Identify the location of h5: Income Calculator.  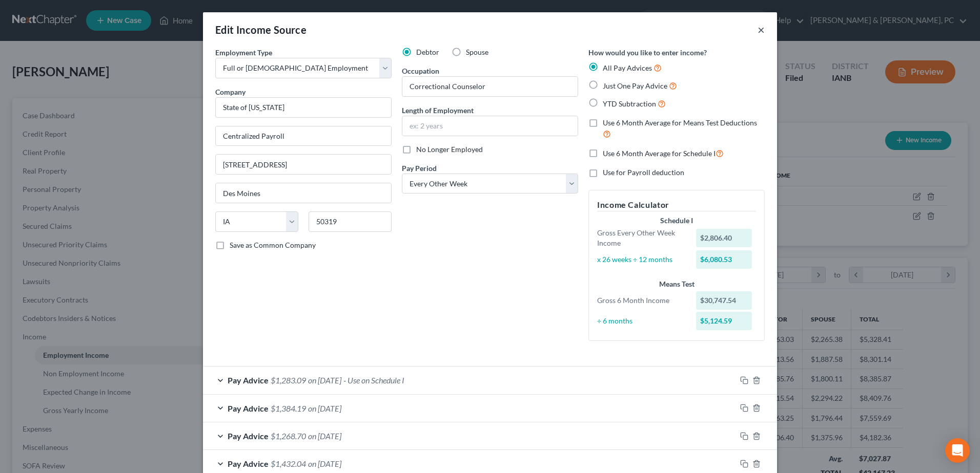
(676, 205).